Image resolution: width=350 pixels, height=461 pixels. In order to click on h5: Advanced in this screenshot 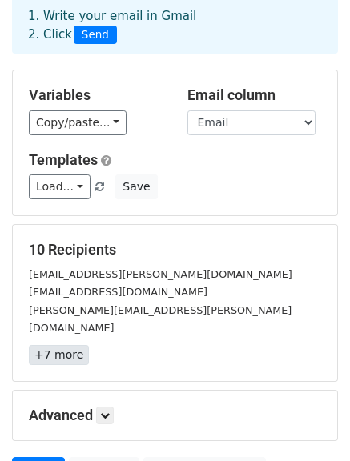, I will do `click(175, 416)`.